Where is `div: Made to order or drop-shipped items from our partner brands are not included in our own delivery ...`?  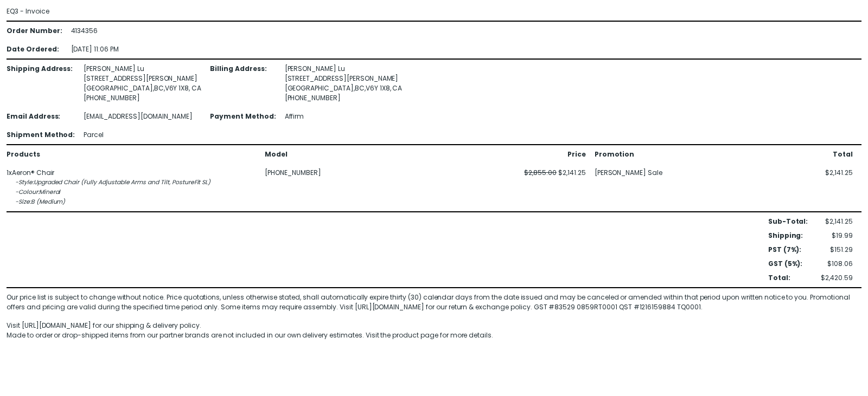 div: Made to order or drop-shipped items from our partner brands are not included in our own delivery ... is located at coordinates (434, 335).